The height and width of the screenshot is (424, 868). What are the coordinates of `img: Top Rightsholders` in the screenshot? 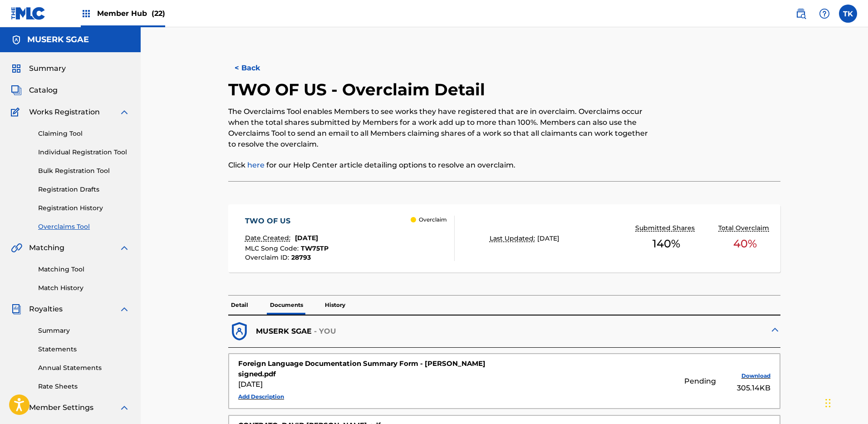 It's located at (86, 14).